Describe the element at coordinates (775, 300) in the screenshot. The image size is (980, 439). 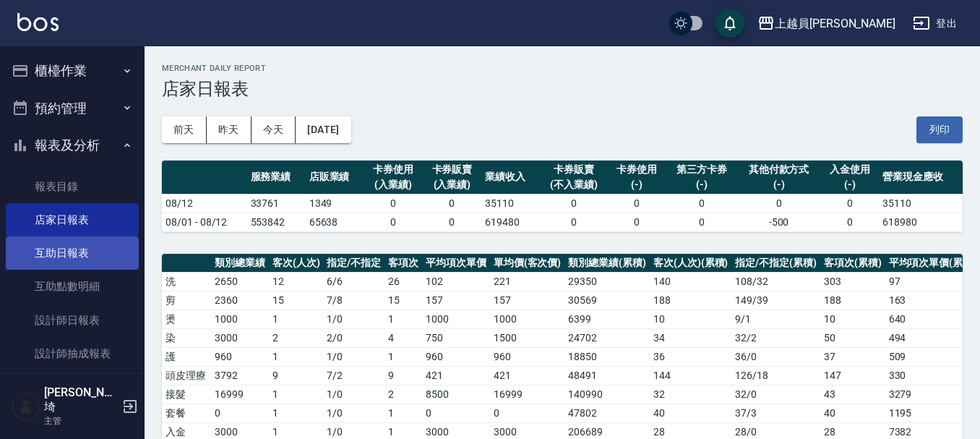
I see `td: 149 / 39` at that location.